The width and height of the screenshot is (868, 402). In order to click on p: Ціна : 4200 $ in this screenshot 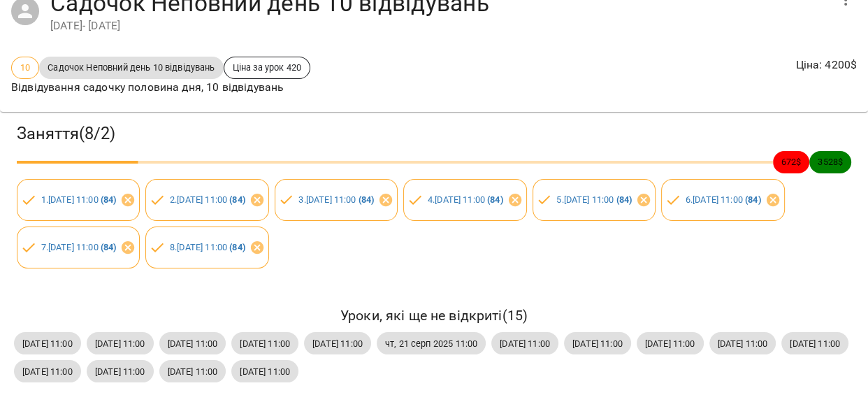, I will do `click(826, 65)`.